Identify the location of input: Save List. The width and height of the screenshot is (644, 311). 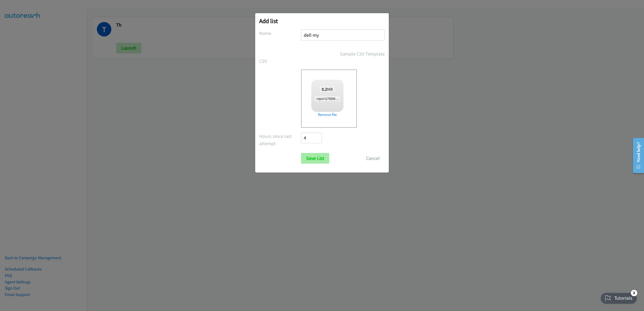
(315, 159).